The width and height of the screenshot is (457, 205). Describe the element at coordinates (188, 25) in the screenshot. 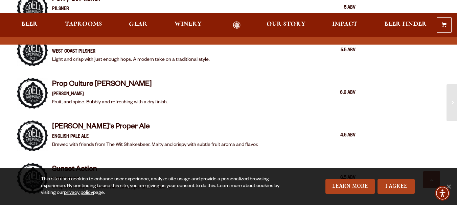

I see `a: Winery` at that location.